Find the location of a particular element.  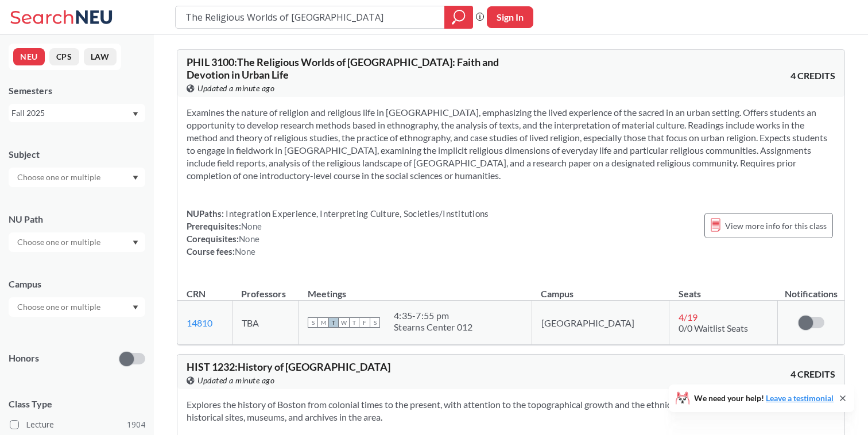

div: Semesters is located at coordinates (77, 91).